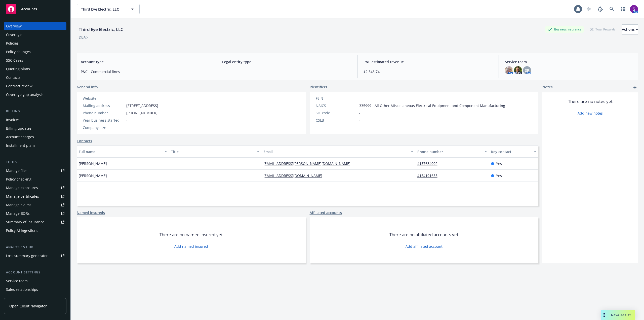 The width and height of the screenshot is (644, 320). Describe the element at coordinates (35, 205) in the screenshot. I see `a: Manage claims` at that location.